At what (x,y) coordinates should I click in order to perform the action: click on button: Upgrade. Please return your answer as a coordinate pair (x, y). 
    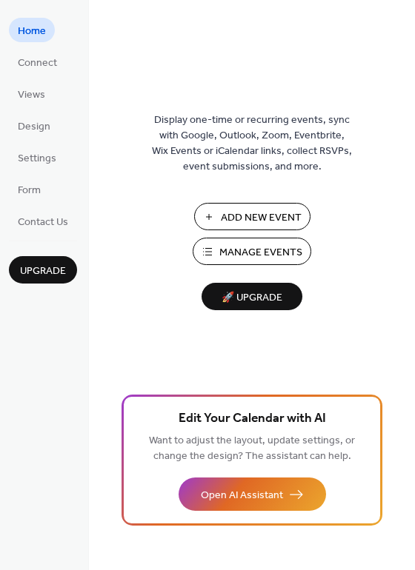
    Looking at the image, I should click on (43, 269).